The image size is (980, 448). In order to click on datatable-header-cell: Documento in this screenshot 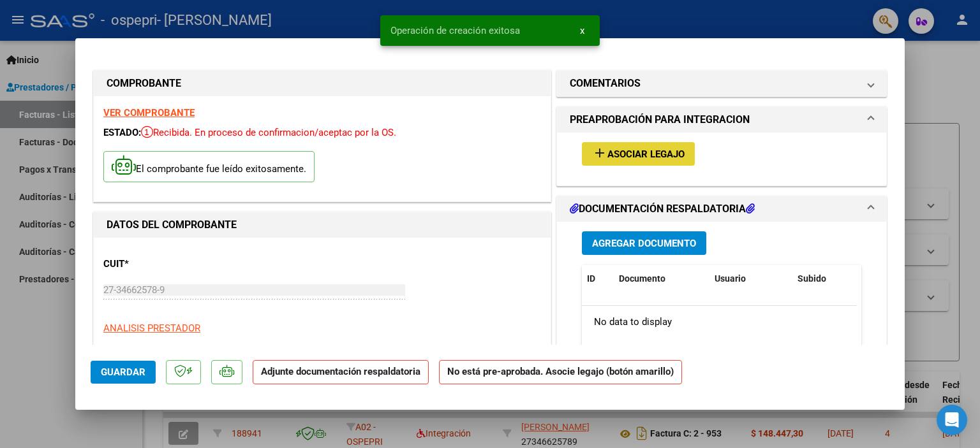, I will do `click(661, 279)`.